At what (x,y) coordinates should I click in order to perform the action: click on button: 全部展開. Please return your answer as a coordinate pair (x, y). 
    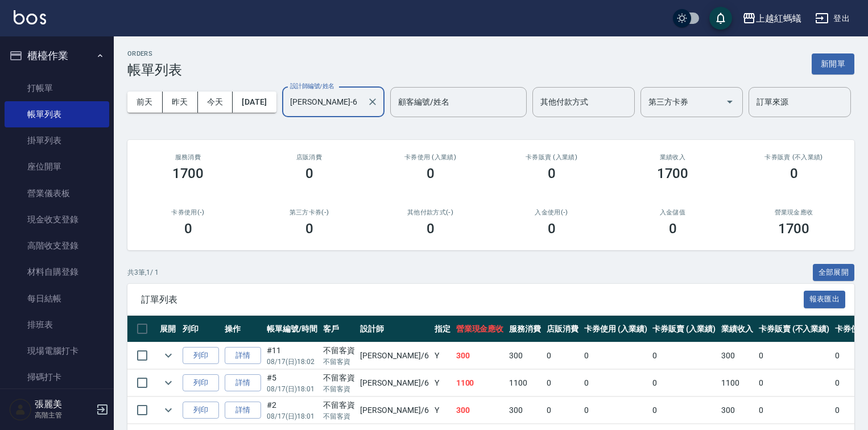
    Looking at the image, I should click on (835, 272).